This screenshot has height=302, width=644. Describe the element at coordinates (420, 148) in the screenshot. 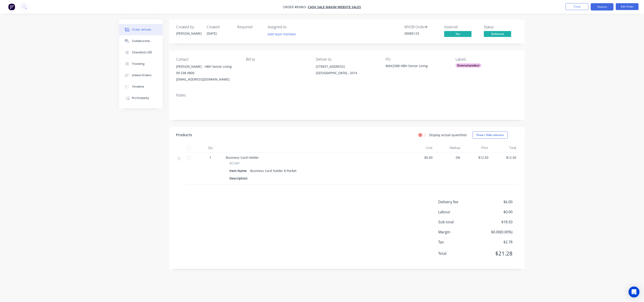

I see `div: Cost` at that location.